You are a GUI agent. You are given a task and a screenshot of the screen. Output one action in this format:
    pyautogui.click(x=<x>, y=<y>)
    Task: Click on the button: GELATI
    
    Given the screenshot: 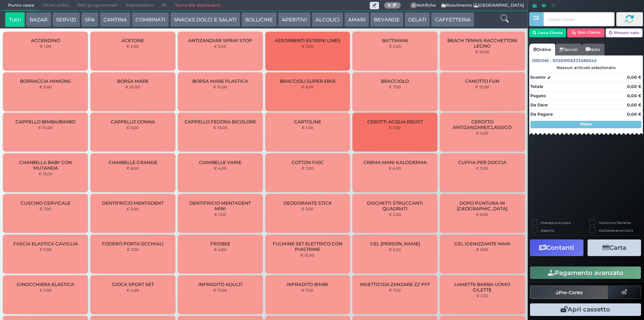 What is the action you would take?
    pyautogui.click(x=417, y=20)
    